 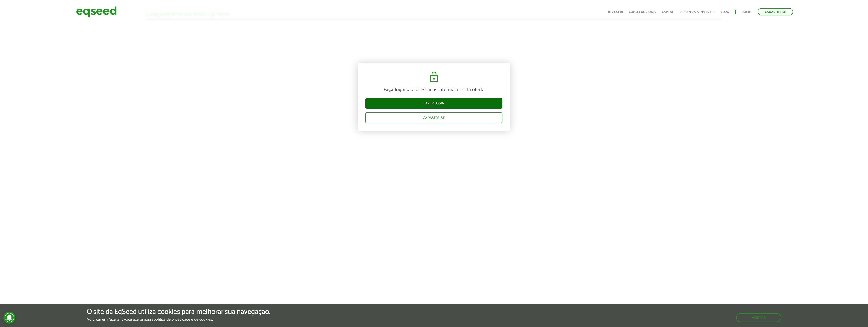 What do you see at coordinates (615, 12) in the screenshot?
I see `a: Investir` at bounding box center [615, 12].